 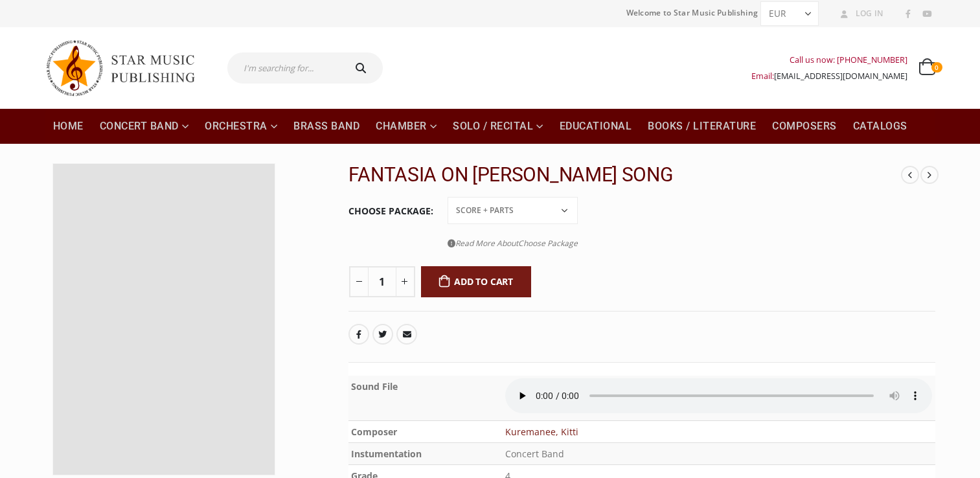 What do you see at coordinates (386, 453) in the screenshot?
I see `b: Instumentation` at bounding box center [386, 453].